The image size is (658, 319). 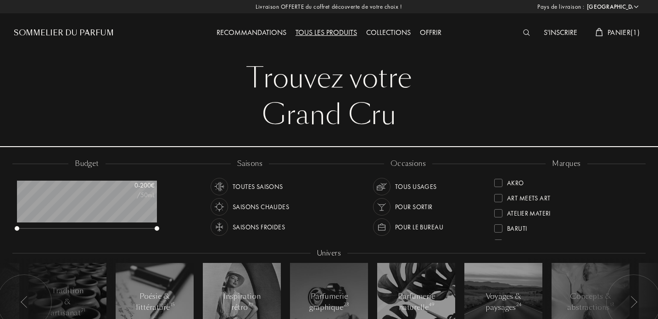 What do you see at coordinates (251, 304) in the screenshot?
I see `span: 37` at bounding box center [251, 304].